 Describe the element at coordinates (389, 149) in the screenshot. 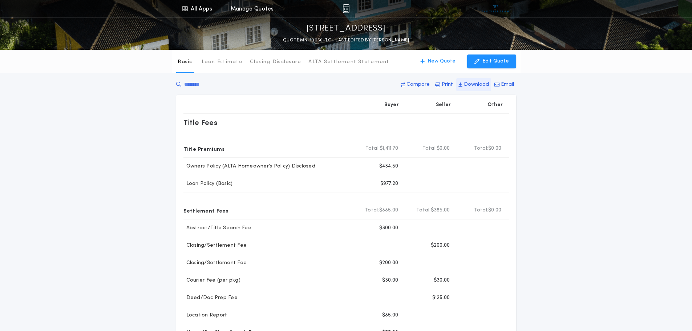

I see `span: $1,411.70` at that location.